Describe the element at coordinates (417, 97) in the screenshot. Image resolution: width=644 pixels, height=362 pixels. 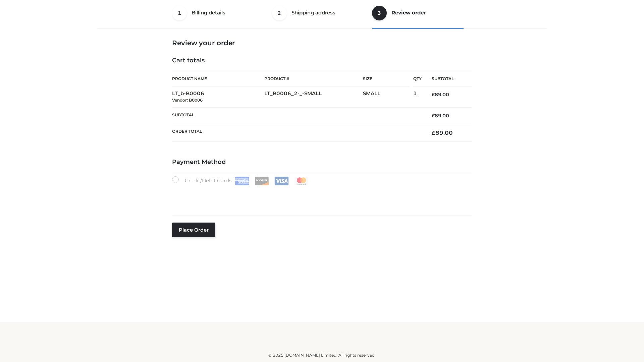
I see `td: 1` at that location.